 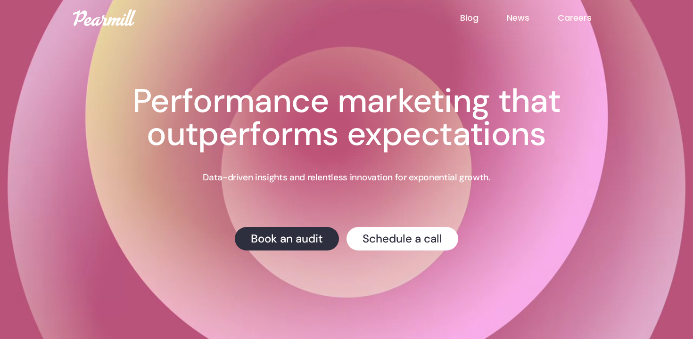 I want to click on p: Data-driven insights and relentless innovation for exponential growth., so click(x=346, y=178).